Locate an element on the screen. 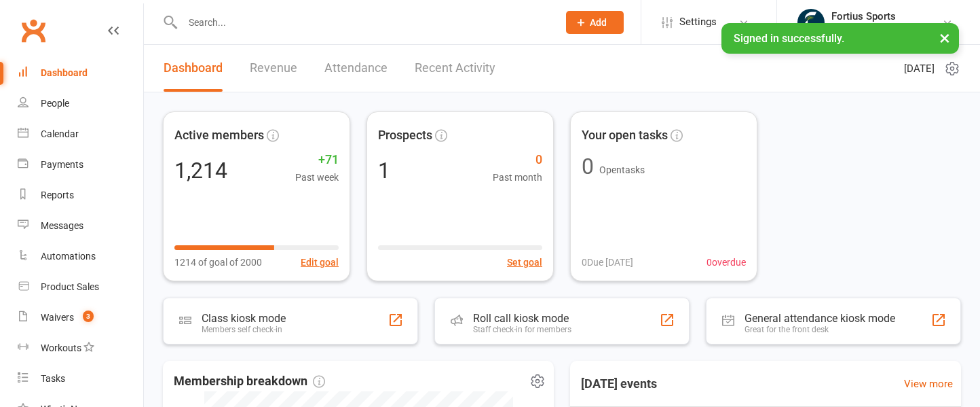 The image size is (980, 407). div: Members self check-in is located at coordinates (244, 329).